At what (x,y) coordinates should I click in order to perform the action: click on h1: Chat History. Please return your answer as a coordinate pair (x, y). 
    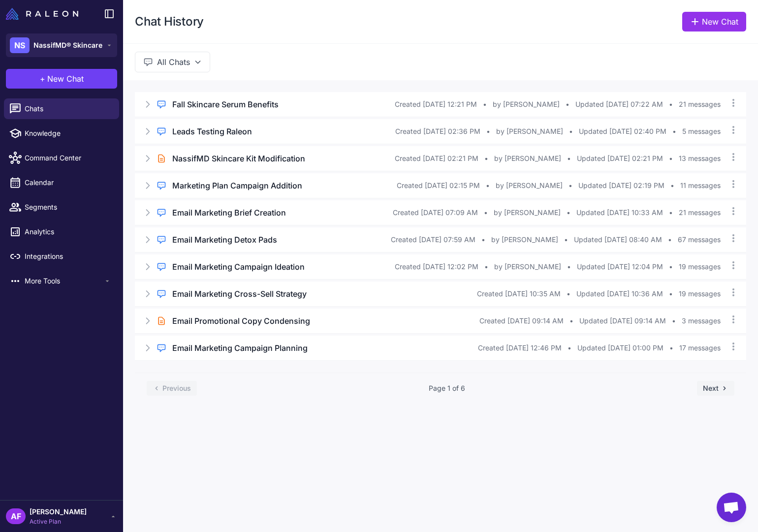
    Looking at the image, I should click on (169, 22).